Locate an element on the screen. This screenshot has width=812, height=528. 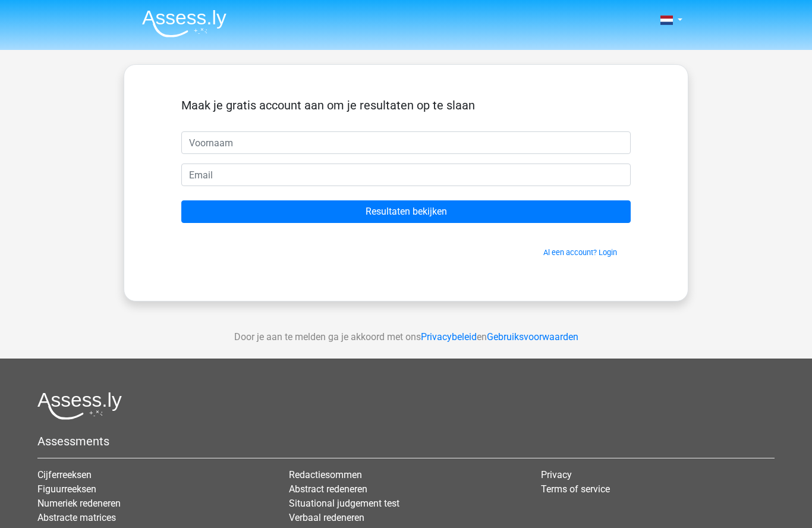
a: Privacybeleid is located at coordinates (449, 336).